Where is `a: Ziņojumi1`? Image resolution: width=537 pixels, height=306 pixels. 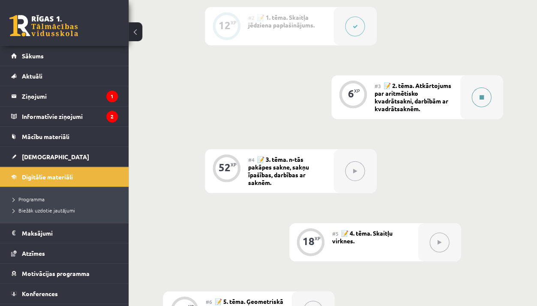
a: Ziņojumi1 is located at coordinates (64, 96).